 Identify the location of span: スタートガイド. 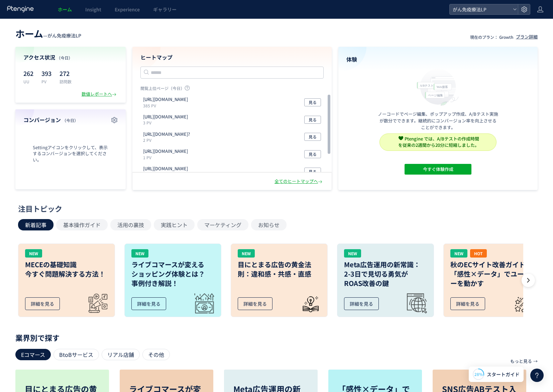
(503, 374).